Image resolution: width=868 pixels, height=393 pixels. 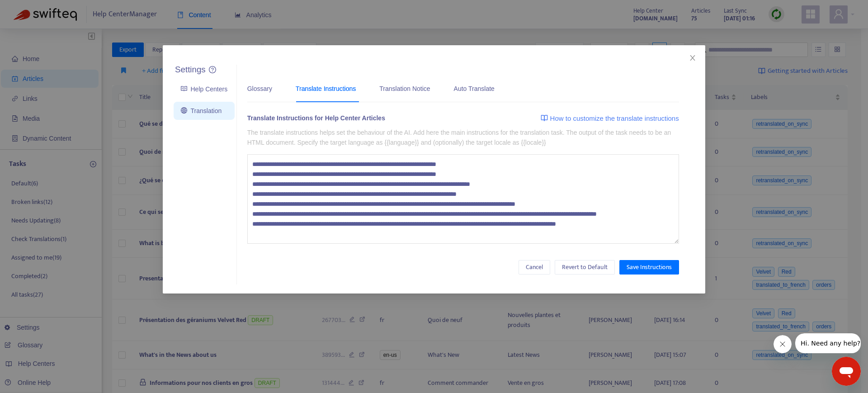 I want to click on span: Revert to Default, so click(x=585, y=267).